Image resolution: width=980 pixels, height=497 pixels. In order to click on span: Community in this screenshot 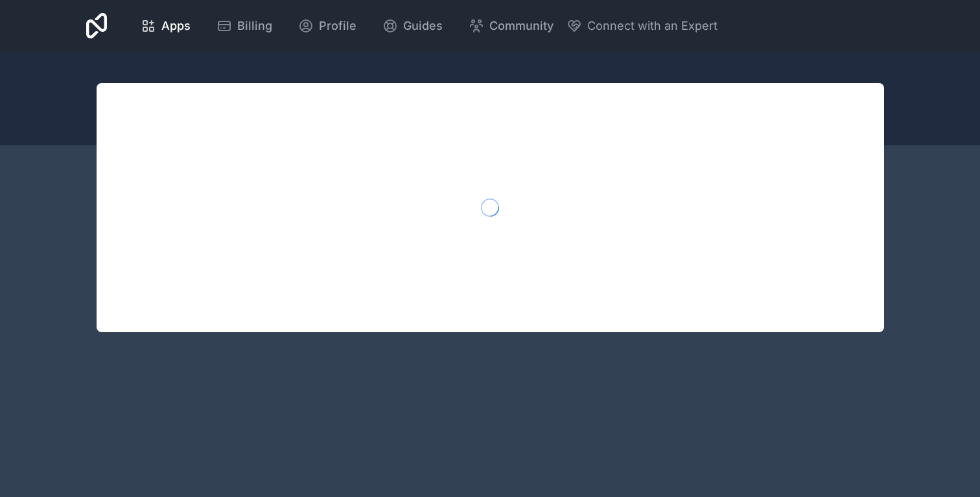, I will do `click(521, 26)`.